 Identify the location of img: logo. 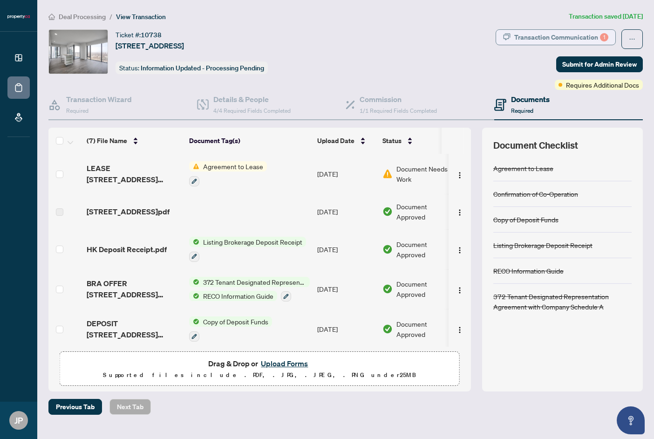
(19, 17).